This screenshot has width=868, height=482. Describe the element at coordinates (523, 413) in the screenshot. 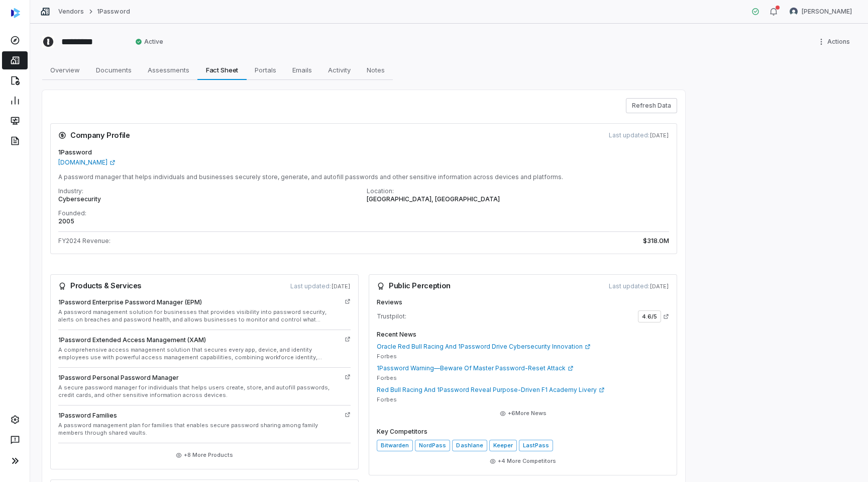

I see `button: +6More News` at that location.